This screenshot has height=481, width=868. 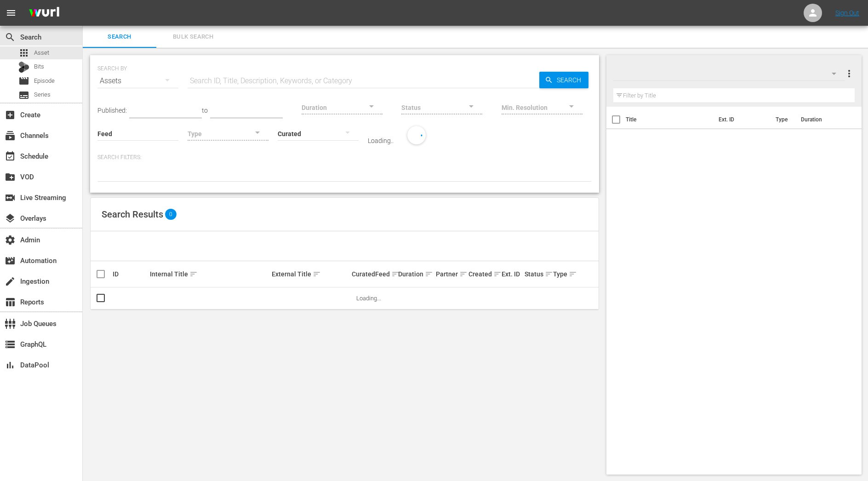 What do you see at coordinates (385, 274) in the screenshot?
I see `div: Feed` at bounding box center [385, 274].